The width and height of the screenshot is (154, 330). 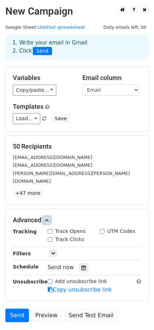 I want to click on h5: Advanced, so click(x=77, y=220).